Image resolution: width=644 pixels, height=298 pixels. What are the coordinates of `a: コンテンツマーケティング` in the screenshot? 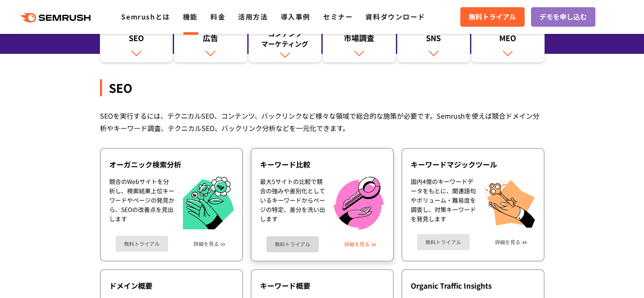 It's located at (285, 41).